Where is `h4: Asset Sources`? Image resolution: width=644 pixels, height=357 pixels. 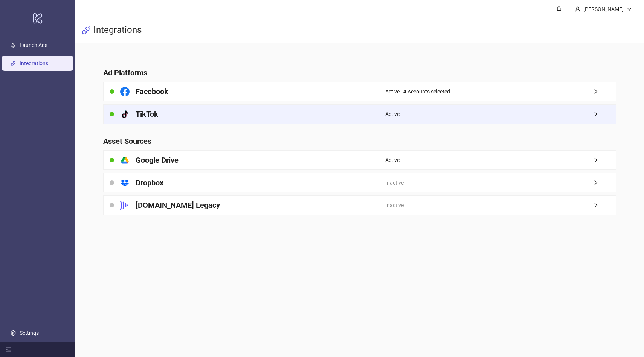
h4: Asset Sources is located at coordinates (360, 141).